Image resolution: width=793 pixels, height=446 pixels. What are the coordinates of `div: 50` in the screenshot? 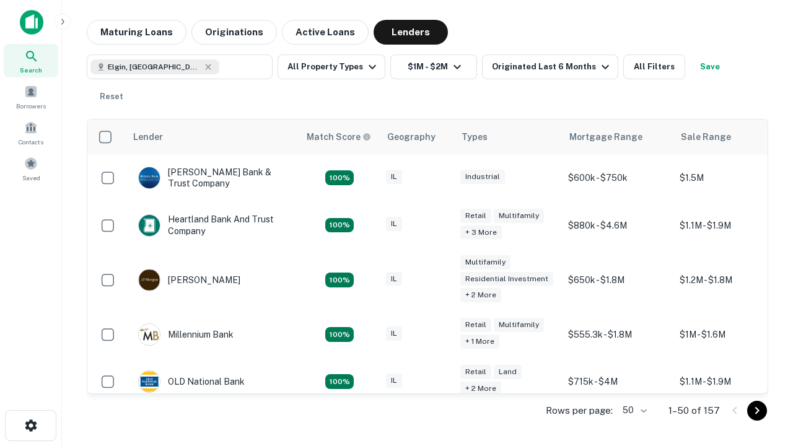 It's located at (633, 410).